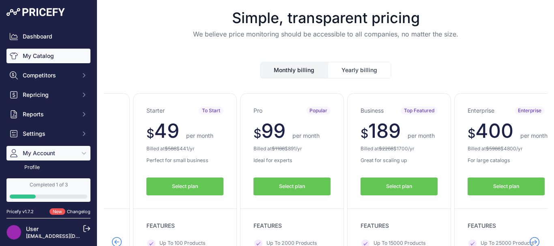 The height and width of the screenshot is (246, 554). Describe the element at coordinates (48, 56) in the screenshot. I see `a: My Catalog` at that location.